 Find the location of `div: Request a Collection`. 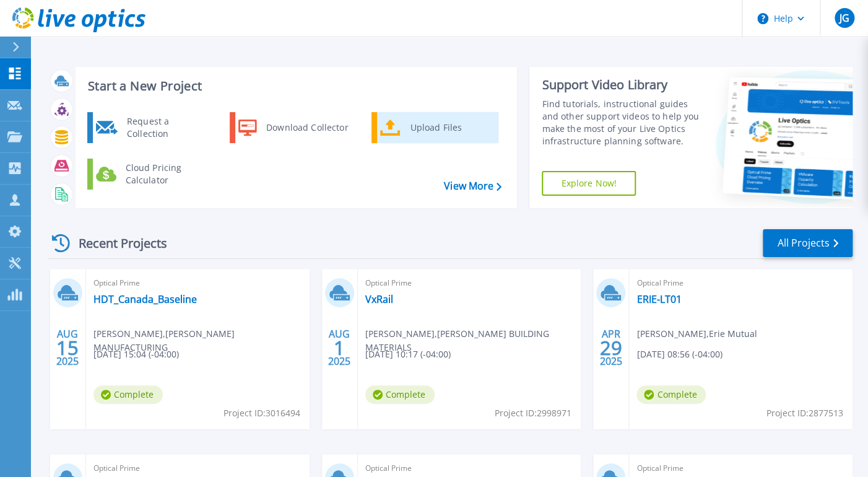

div: Request a Collection is located at coordinates (166, 128).